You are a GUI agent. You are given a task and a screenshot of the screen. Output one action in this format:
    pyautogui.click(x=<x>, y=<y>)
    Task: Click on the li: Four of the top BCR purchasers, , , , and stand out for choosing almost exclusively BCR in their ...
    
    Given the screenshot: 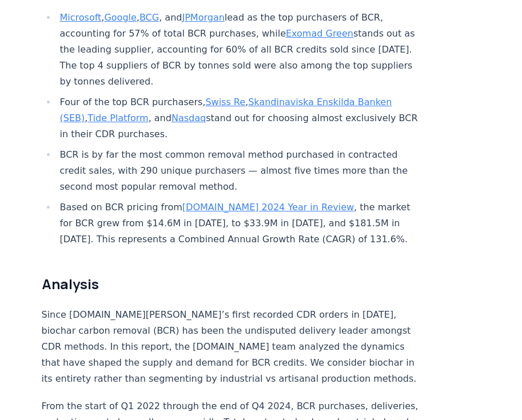 What is the action you would take?
    pyautogui.click(x=238, y=118)
    